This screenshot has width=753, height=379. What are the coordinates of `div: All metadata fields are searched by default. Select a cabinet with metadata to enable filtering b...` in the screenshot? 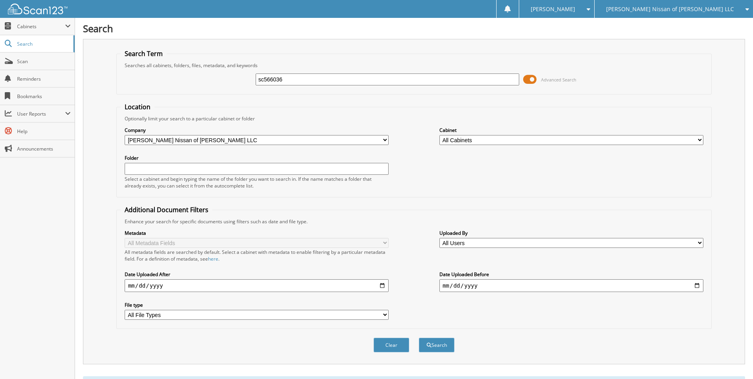 It's located at (256, 255).